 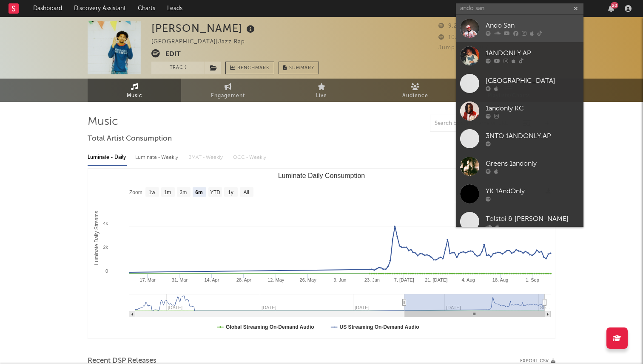 I want to click on span: Engagement, so click(x=228, y=96).